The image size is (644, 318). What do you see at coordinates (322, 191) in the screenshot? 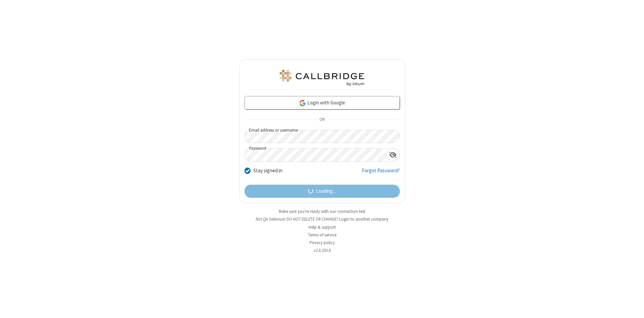
I see `button: Loading...` at bounding box center [322, 191].